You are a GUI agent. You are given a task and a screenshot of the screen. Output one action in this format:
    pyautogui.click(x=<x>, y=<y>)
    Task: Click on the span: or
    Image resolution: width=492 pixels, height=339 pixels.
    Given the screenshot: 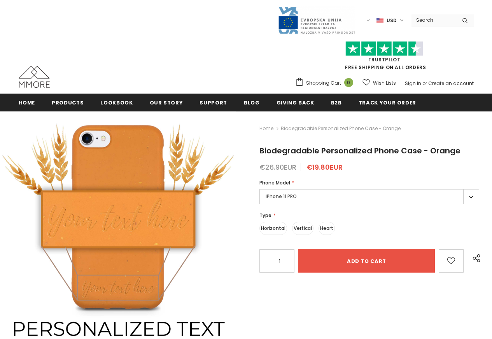 What is the action you would take?
    pyautogui.click(x=425, y=83)
    